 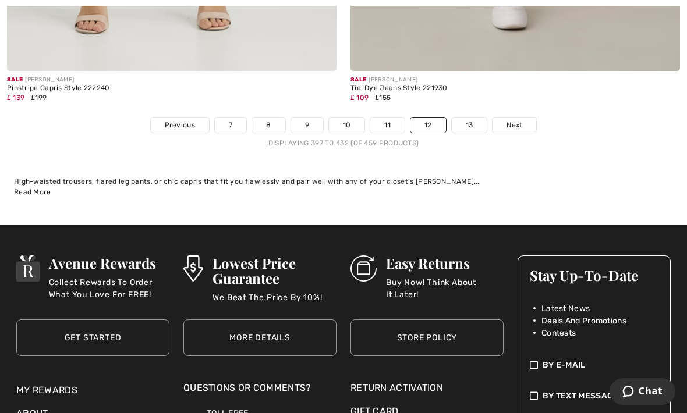 I want to click on p: Collect Rewards To Order What You Love For FREE!, so click(x=109, y=288).